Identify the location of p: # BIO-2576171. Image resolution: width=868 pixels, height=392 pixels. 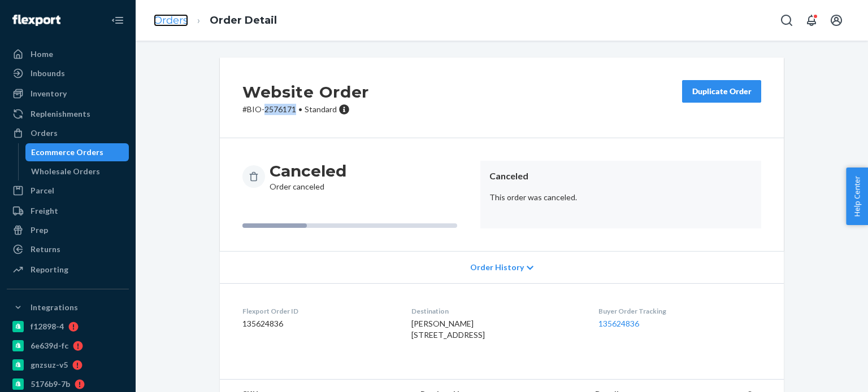
(306, 110).